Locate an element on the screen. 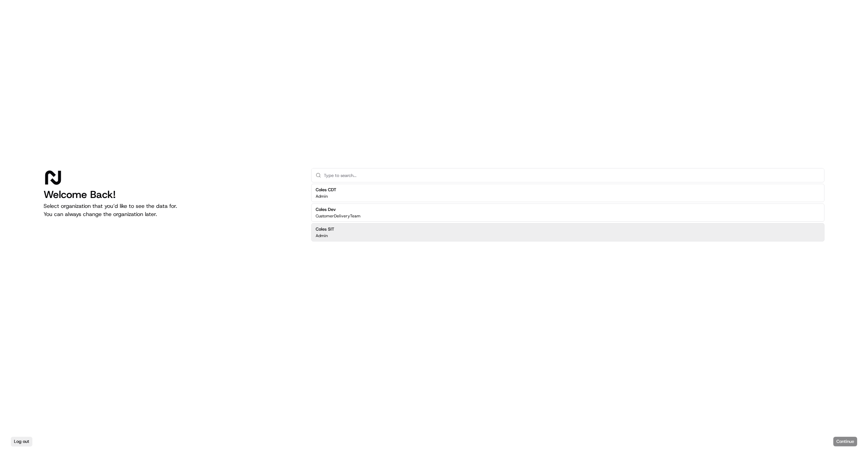 Image resolution: width=868 pixels, height=449 pixels. h1: Welcome Back! is located at coordinates (172, 195).